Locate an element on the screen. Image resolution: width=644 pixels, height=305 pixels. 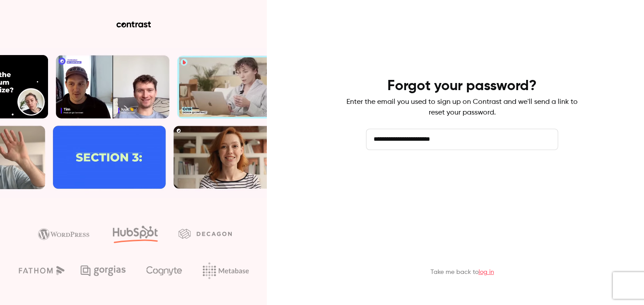
img: decagon is located at coordinates (205, 234).